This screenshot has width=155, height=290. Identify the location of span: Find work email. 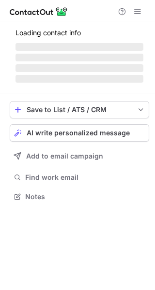
(85, 177).